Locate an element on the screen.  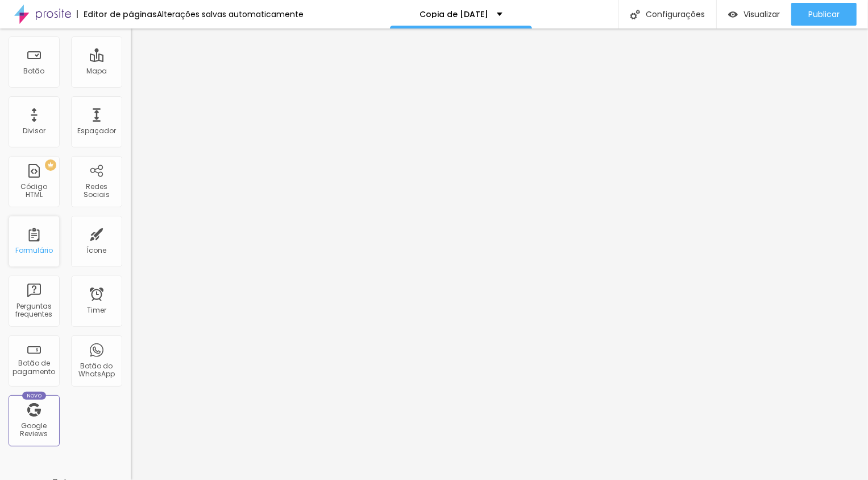
div: Perguntas frequentes is located at coordinates (33, 310).